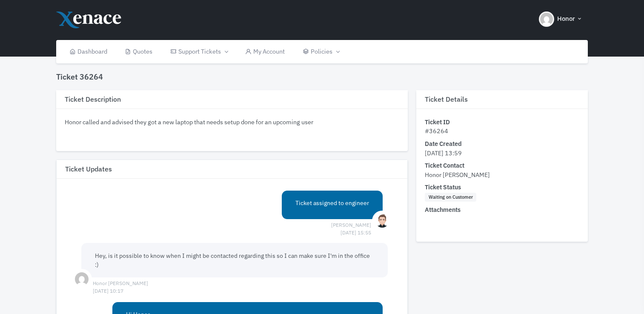 Image resolution: width=644 pixels, height=314 pixels. What do you see at coordinates (502, 122) in the screenshot?
I see `dt: Ticket ID` at bounding box center [502, 122].